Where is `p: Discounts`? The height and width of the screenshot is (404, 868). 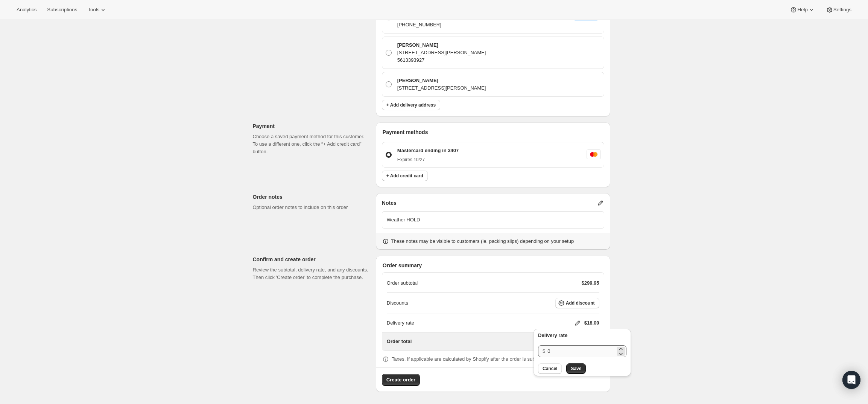 p: Discounts is located at coordinates (397, 303).